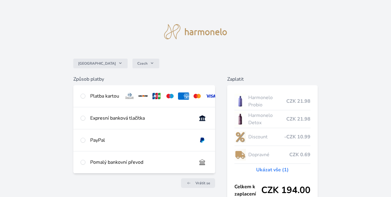 This screenshot has width=391, height=197. What do you see at coordinates (269, 154) in the screenshot?
I see `span: Dopravné` at bounding box center [269, 154].